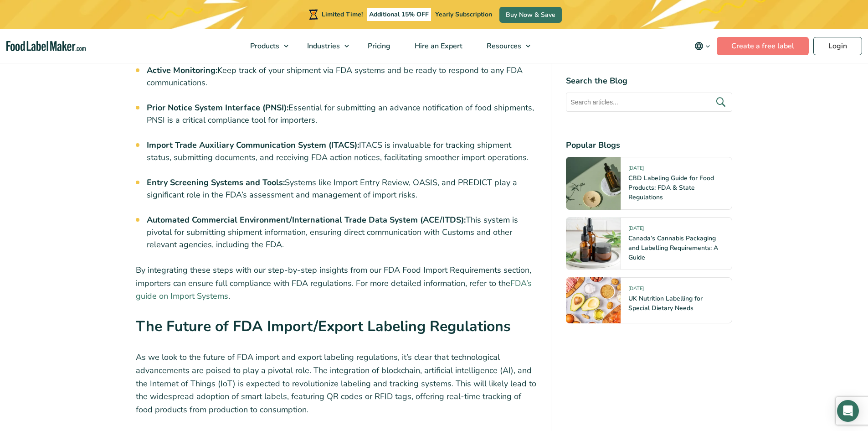  What do you see at coordinates (323, 326) in the screenshot?
I see `strong: The Future of FDA Import/Export Labeling Regulations` at bounding box center [323, 326].